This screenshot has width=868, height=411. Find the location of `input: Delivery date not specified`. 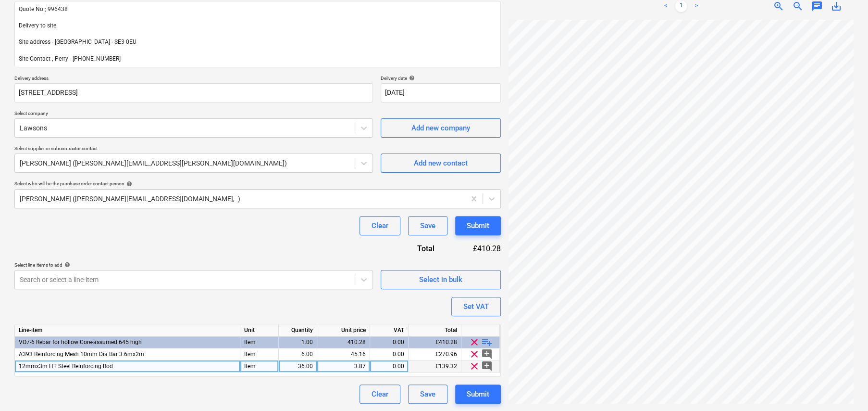

input: Delivery date not specified is located at coordinates (440, 93).